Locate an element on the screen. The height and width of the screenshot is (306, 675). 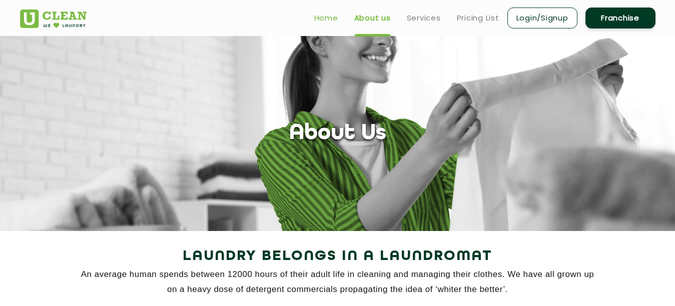
p: An average human spends between 12000 hours of their adult life in cleaning and managing their cl... is located at coordinates (338, 282).